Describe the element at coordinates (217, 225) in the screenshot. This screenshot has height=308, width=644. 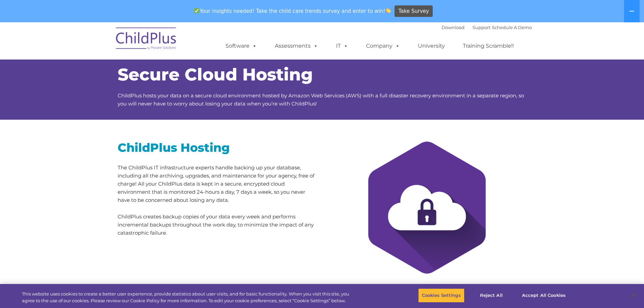
I see `p: ChildPlus creates backup copies of your data every week and performs incremental backups througho...` at that location.